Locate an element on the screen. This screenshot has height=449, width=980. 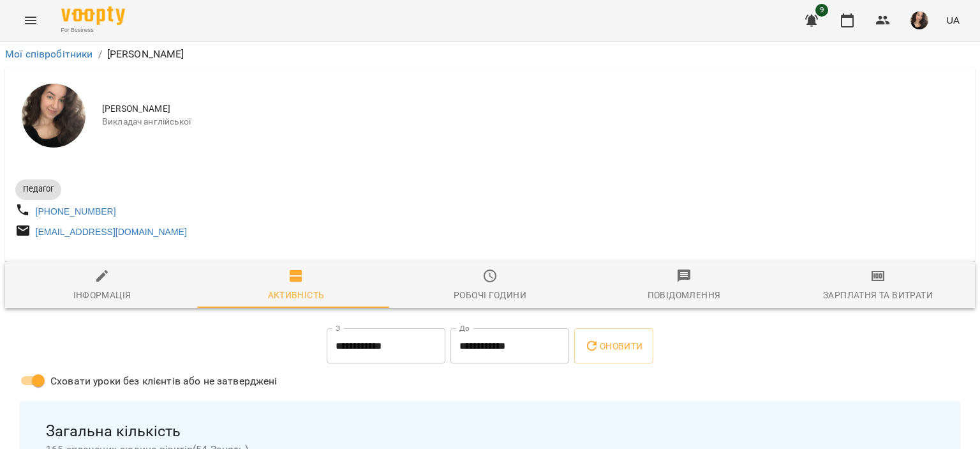
span: UA is located at coordinates (952, 20).